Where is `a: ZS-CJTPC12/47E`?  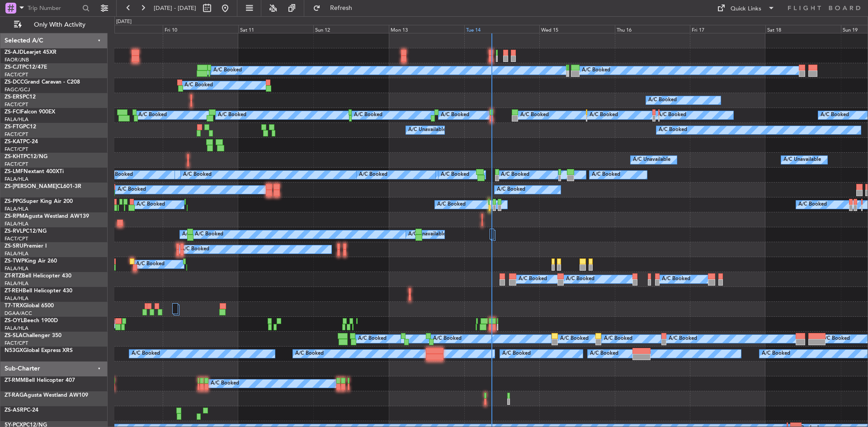 a: ZS-CJTPC12/47E is located at coordinates (26, 67).